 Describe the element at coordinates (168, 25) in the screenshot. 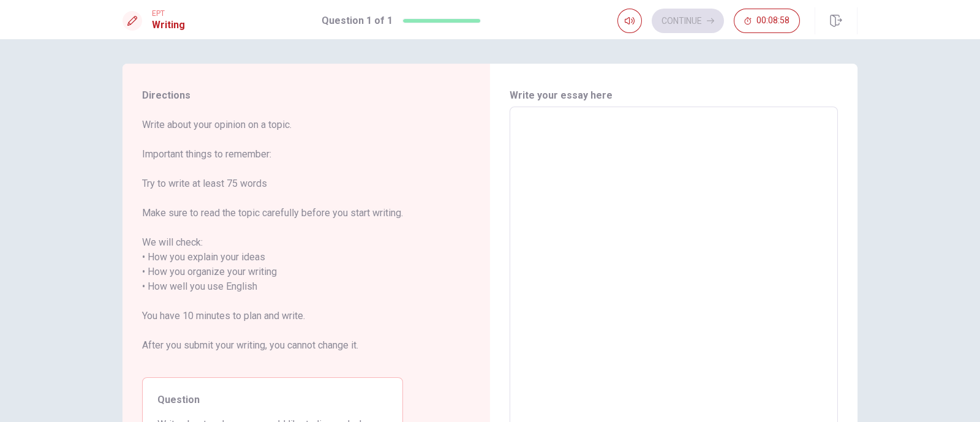

I see `h1: Writing` at that location.